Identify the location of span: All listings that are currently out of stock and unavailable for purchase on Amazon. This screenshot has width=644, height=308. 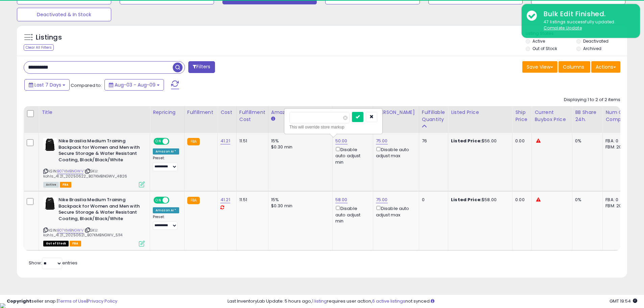
(56, 243).